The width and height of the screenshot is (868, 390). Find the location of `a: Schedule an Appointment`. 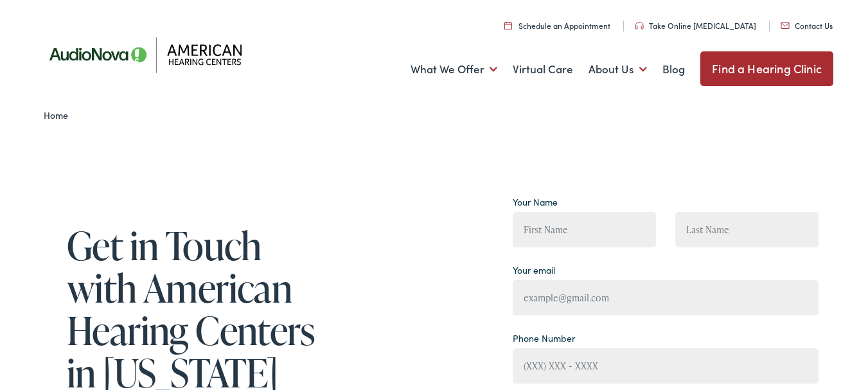

a: Schedule an Appointment is located at coordinates (557, 25).